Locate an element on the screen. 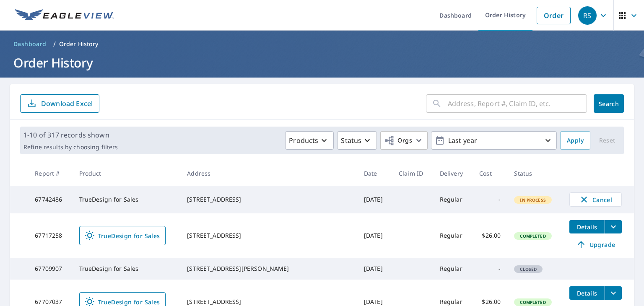 The height and width of the screenshot is (306, 644). td: 67709907 is located at coordinates (50, 268).